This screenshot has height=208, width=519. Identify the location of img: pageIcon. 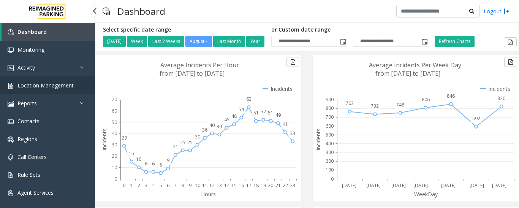
(106, 11).